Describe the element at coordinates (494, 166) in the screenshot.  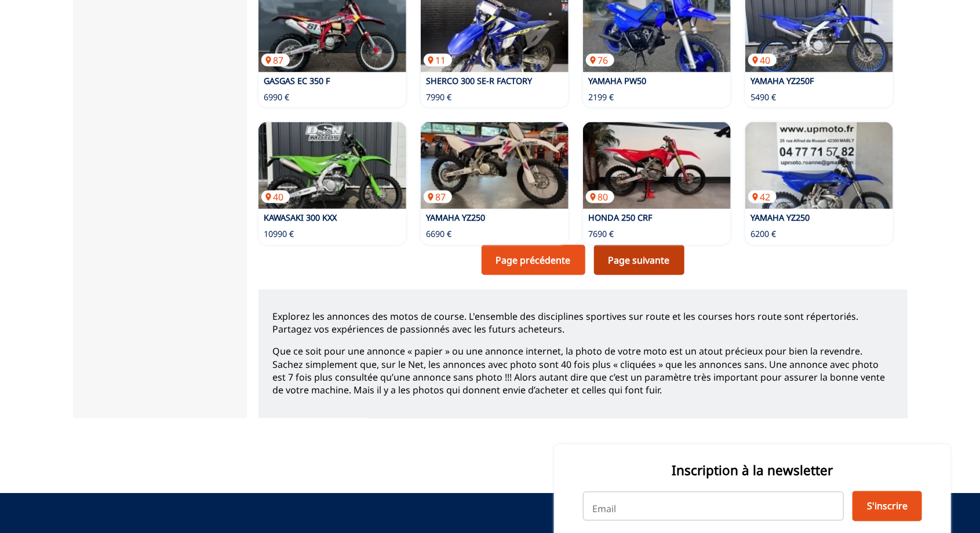
I see `a: YAMAHA YZ25087` at that location.